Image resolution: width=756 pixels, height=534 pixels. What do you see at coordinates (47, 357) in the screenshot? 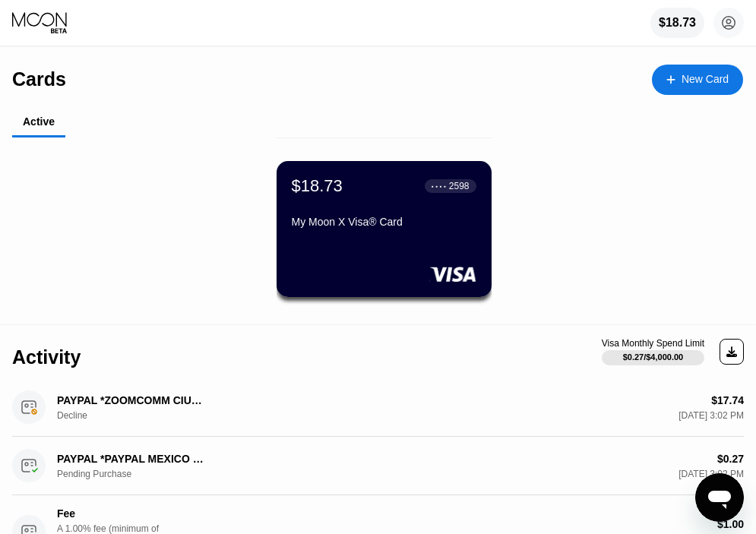
I see `div: Activity` at bounding box center [47, 357].